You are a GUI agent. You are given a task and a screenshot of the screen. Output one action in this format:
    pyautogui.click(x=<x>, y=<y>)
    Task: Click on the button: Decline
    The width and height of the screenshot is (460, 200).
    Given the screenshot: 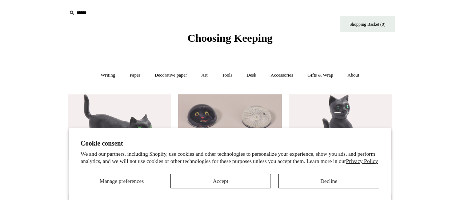 What is the action you would take?
    pyautogui.click(x=328, y=181)
    